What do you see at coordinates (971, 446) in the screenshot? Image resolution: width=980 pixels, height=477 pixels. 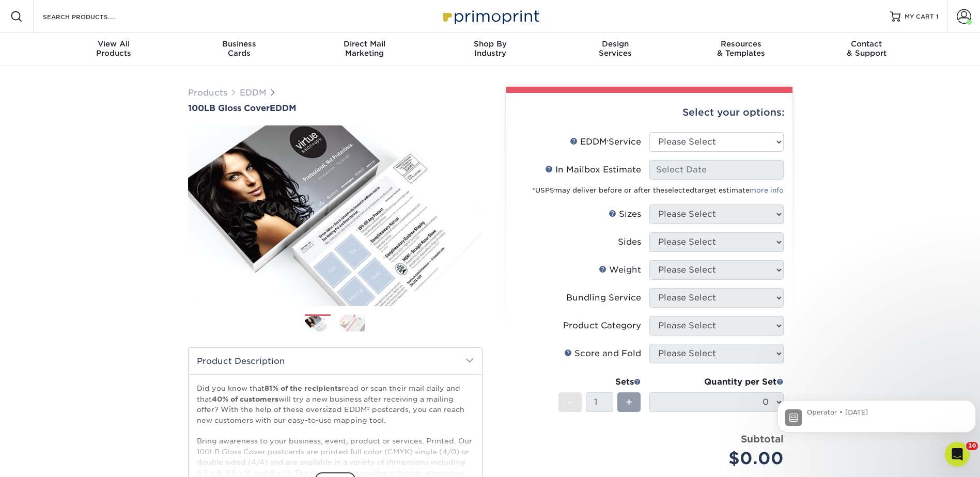 I see `span: 10` at bounding box center [971, 446].